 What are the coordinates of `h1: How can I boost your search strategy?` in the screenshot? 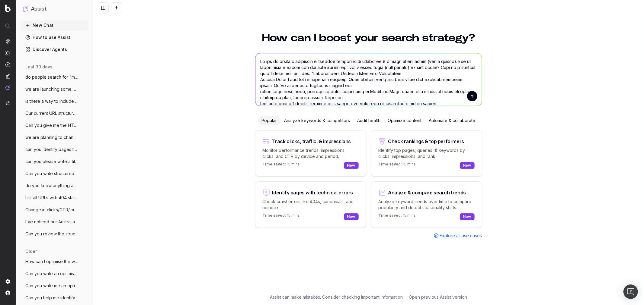 It's located at (369, 38).